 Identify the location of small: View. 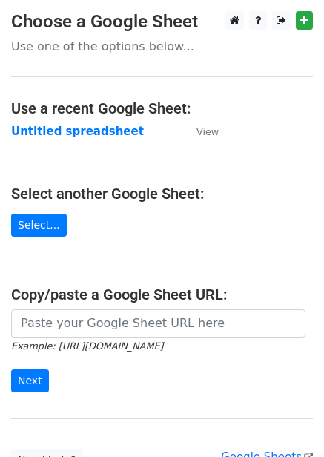
(208, 131).